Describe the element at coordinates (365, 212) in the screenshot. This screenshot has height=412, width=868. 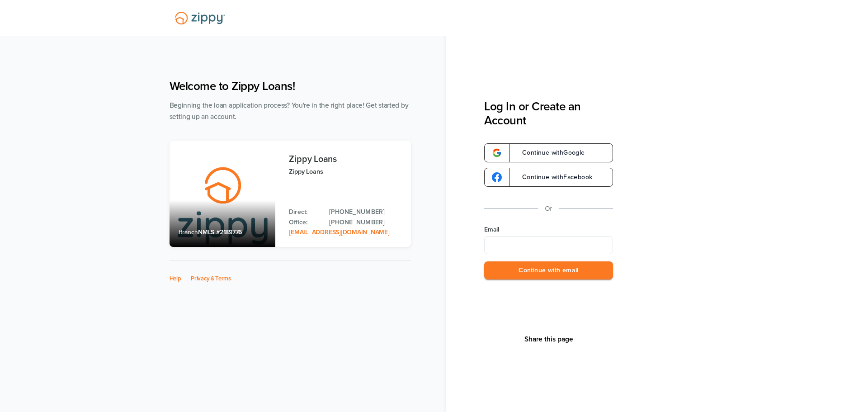
I see `a: Direct Phone: 512-975-2947` at that location.